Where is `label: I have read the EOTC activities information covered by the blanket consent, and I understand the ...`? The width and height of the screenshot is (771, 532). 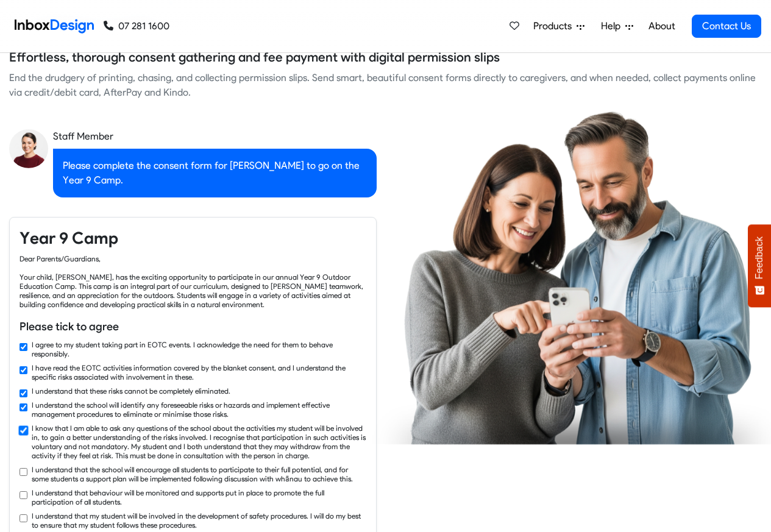 label: I have read the EOTC activities information covered by the blanket consent, and I understand the ... is located at coordinates (199, 372).